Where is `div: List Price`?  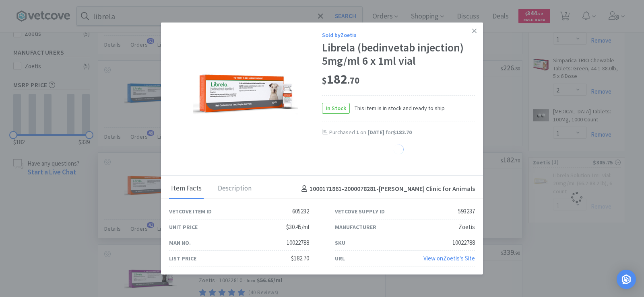 div: List Price is located at coordinates (183, 258).